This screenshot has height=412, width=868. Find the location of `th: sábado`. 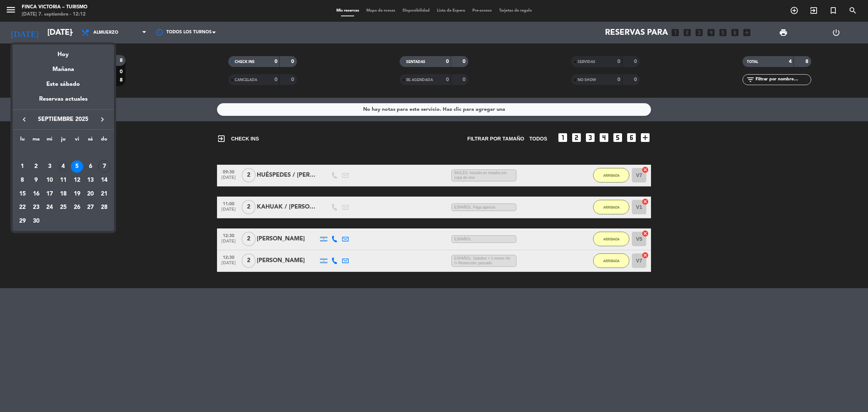

th: sábado is located at coordinates (91, 140).